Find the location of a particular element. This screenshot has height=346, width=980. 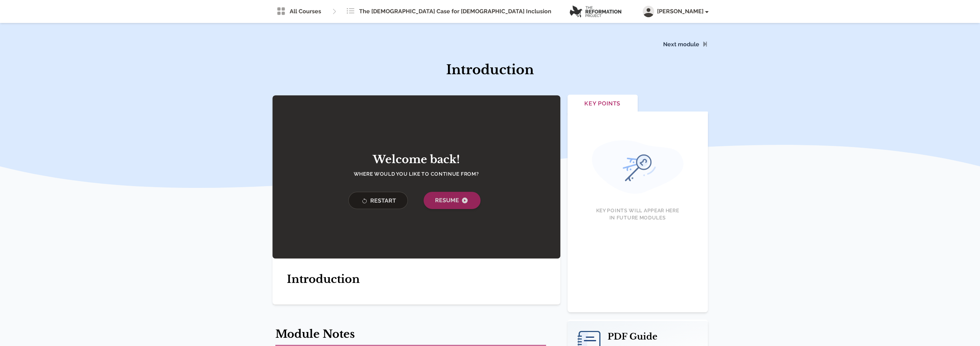

h4: Key Points Will Appear Here in Future Modules is located at coordinates (638, 214).